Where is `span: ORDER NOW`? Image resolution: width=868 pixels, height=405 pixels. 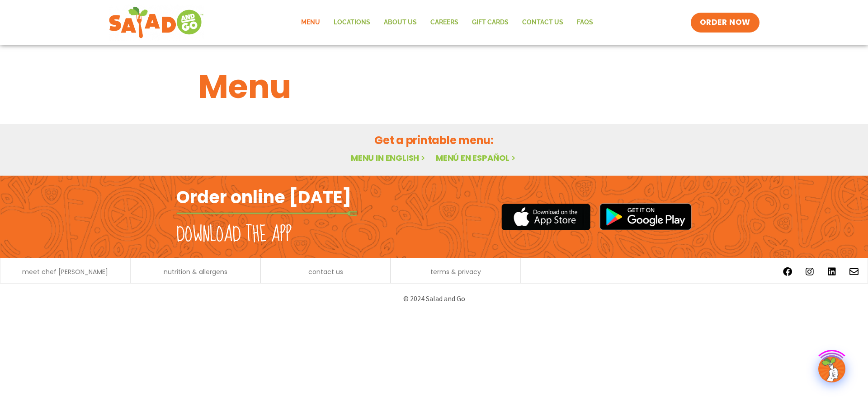 span: ORDER NOW is located at coordinates (725, 22).